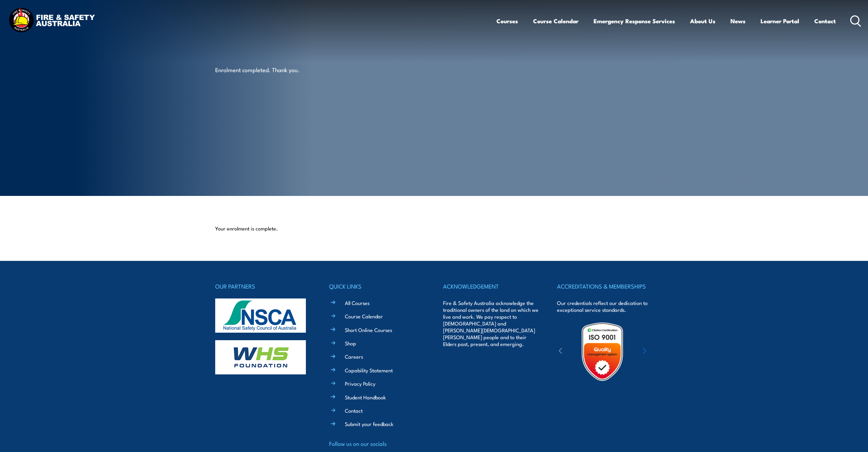 The height and width of the screenshot is (452, 868). Describe the element at coordinates (491, 286) in the screenshot. I see `h4: ACKNOWLEDGEMENT` at that location.